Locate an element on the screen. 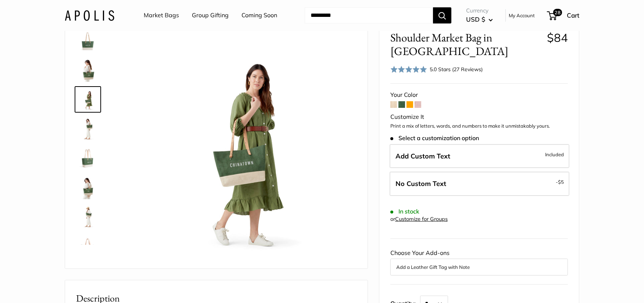 The image size is (644, 303). label: Leave Blank is located at coordinates (479, 184).